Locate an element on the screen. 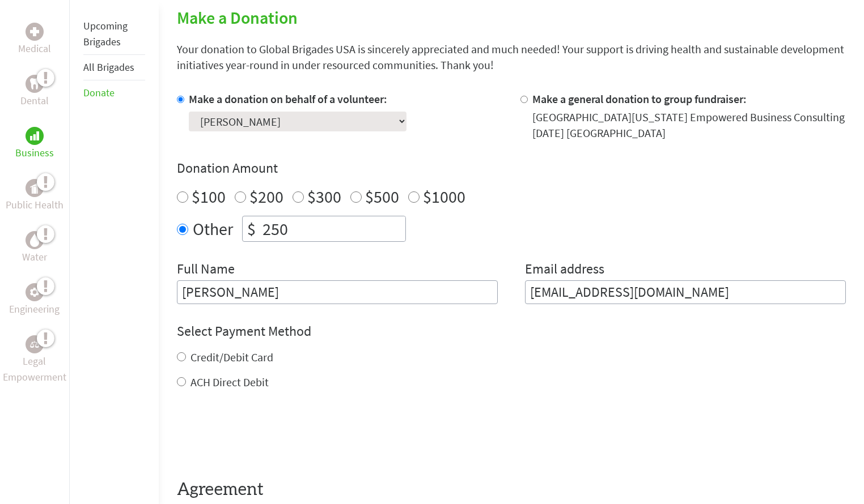 The height and width of the screenshot is (504, 864). img: Dental is located at coordinates (34, 83).